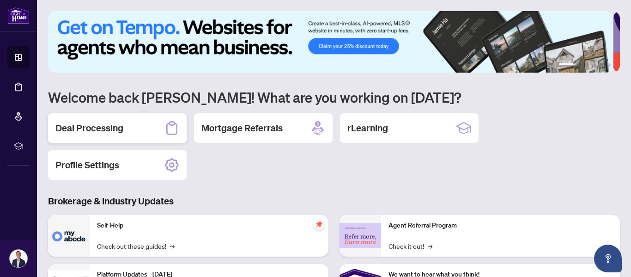 Image resolution: width=631 pixels, height=277 pixels. I want to click on h3: Brokerage & Industry Updates, so click(334, 201).